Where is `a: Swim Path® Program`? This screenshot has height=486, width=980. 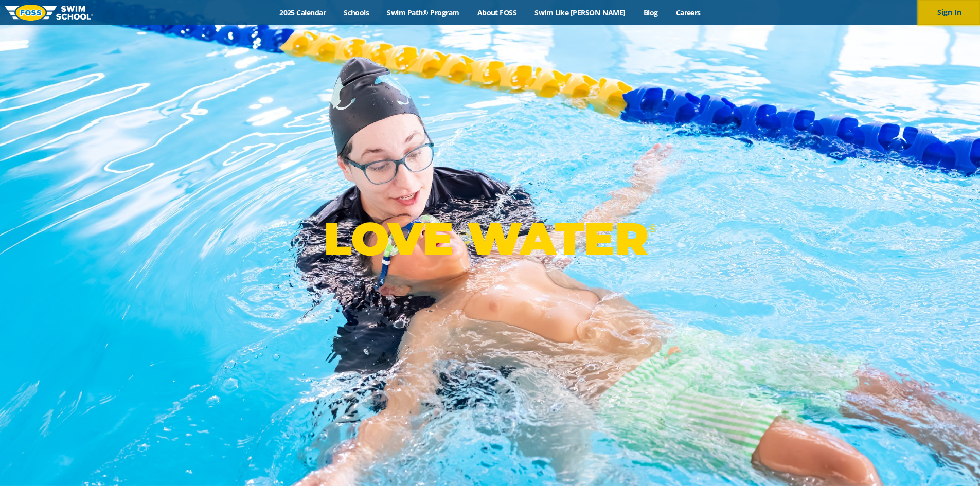
a: Swim Path® Program is located at coordinates (422, 13).